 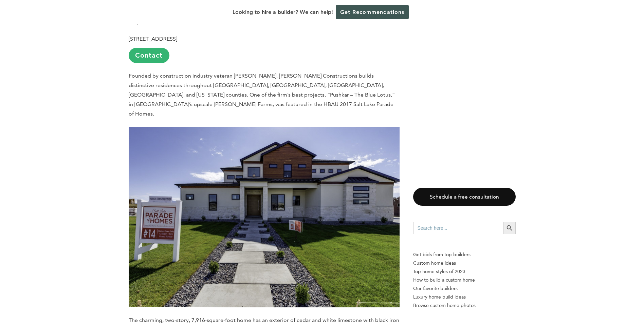 What do you see at coordinates (464, 271) in the screenshot?
I see `p: Top home styles of 2023` at bounding box center [464, 271].